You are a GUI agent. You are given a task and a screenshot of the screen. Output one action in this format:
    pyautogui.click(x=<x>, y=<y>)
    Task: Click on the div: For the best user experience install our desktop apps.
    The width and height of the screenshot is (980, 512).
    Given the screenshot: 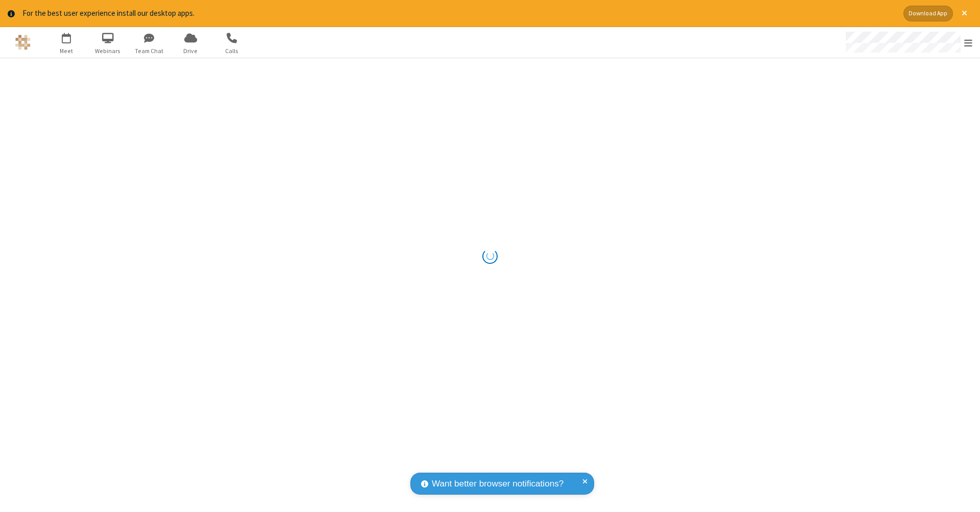 What is the action you would take?
    pyautogui.click(x=459, y=13)
    